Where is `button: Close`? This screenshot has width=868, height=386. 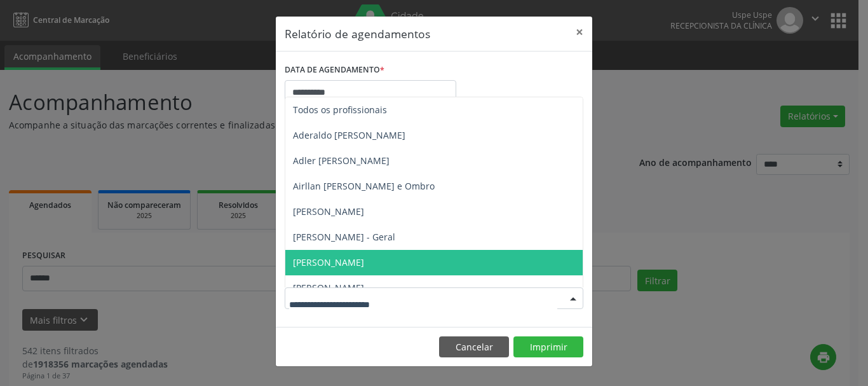 button: Close is located at coordinates (580, 32).